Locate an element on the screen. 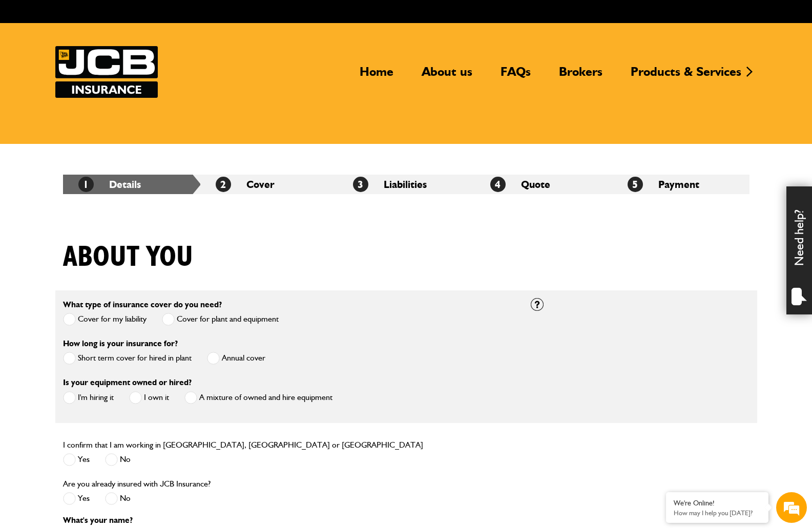  span: 4 is located at coordinates (498, 184).